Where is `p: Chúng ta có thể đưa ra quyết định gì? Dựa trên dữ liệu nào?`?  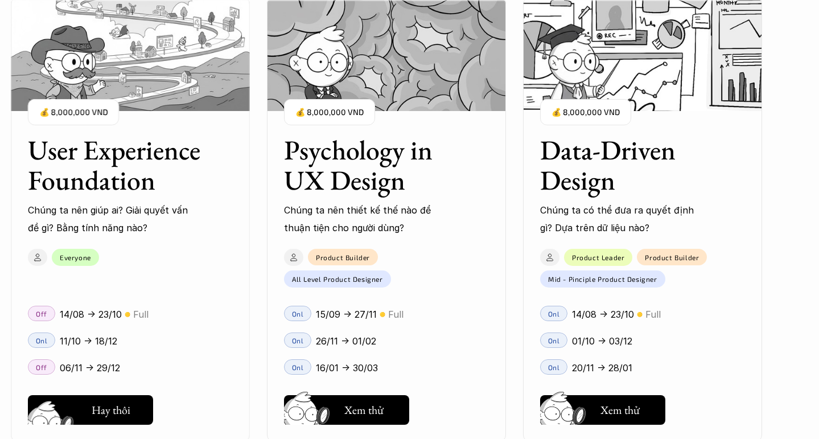
p: Chúng ta có thể đưa ra quyết định gì? Dựa trên dữ liệu nào? is located at coordinates (623, 219).